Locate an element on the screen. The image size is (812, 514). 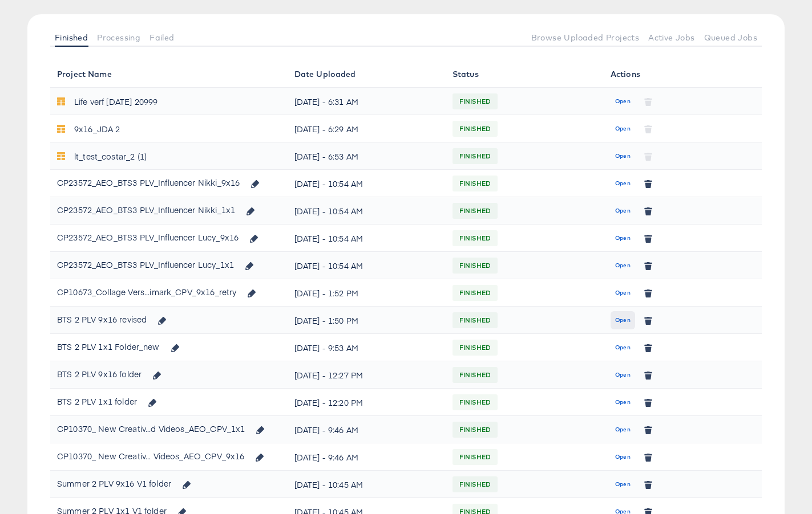
div: CP10370_ New Creativ...d Videos_AEO_CPV_1x1 is located at coordinates (151, 429).